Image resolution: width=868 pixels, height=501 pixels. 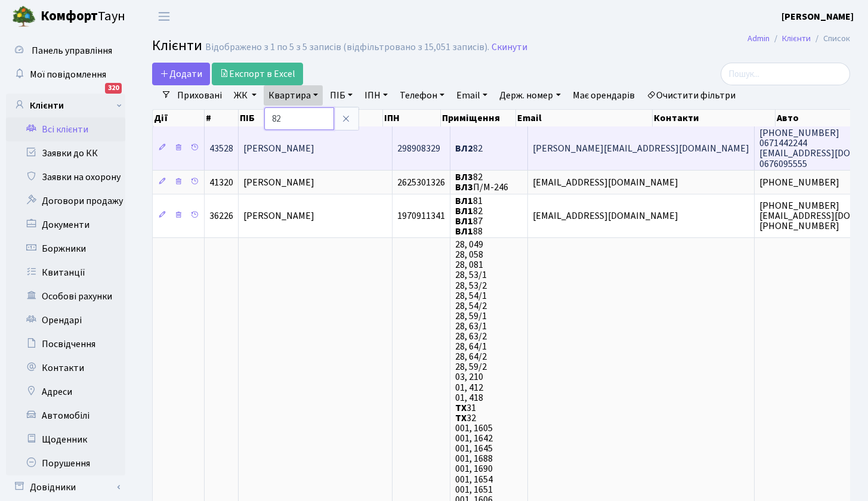 I want to click on a: Договори продажу, so click(x=66, y=201).